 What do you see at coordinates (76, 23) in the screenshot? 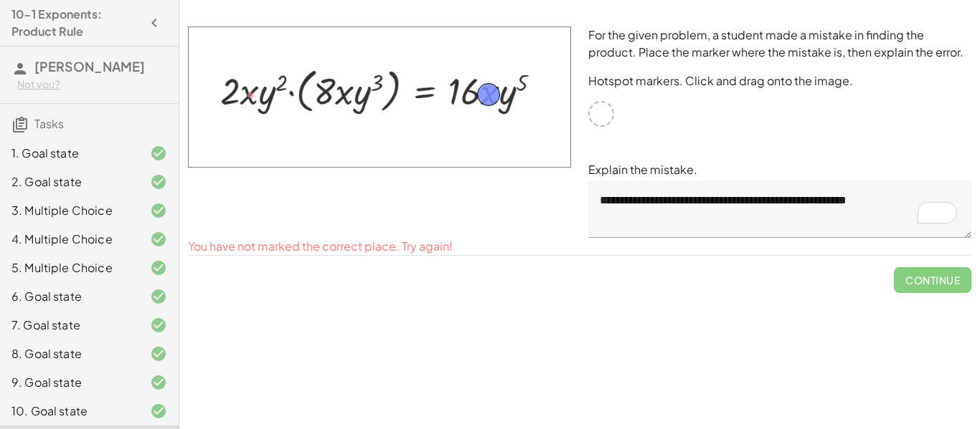
I see `h4: 10-1 Exponents: Product Rule` at bounding box center [76, 23].